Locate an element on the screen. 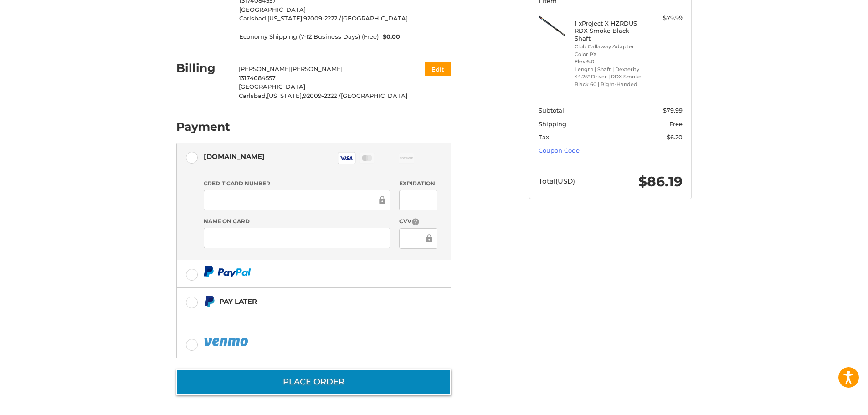 The height and width of the screenshot is (415, 868). span: $79.99 is located at coordinates (672, 110).